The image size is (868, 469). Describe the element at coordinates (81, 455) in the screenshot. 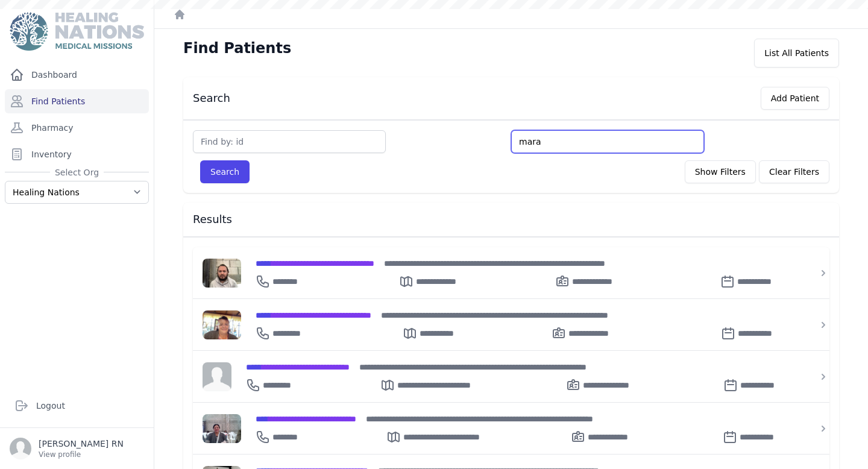

I see `p: View profile` at that location.